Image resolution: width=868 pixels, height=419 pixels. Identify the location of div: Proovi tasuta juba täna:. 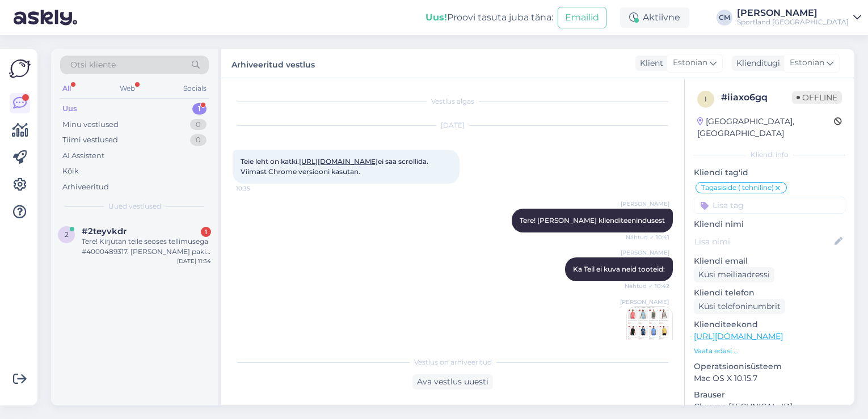
(489, 18).